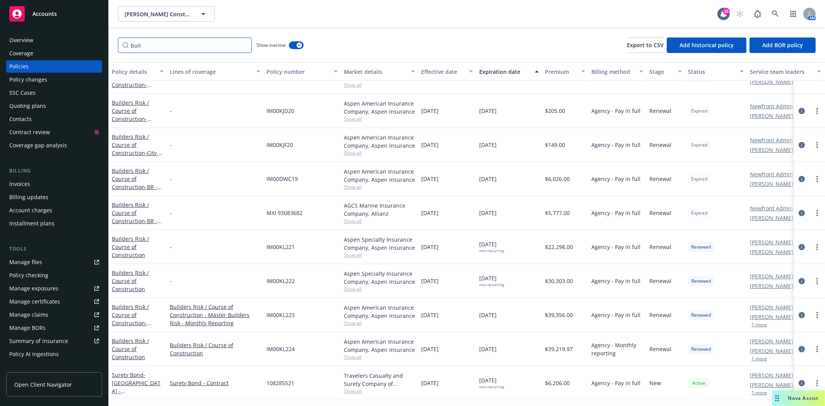 This screenshot has width=825, height=406. What do you see at coordinates (443, 72) in the screenshot?
I see `div: Effective date` at bounding box center [443, 72].